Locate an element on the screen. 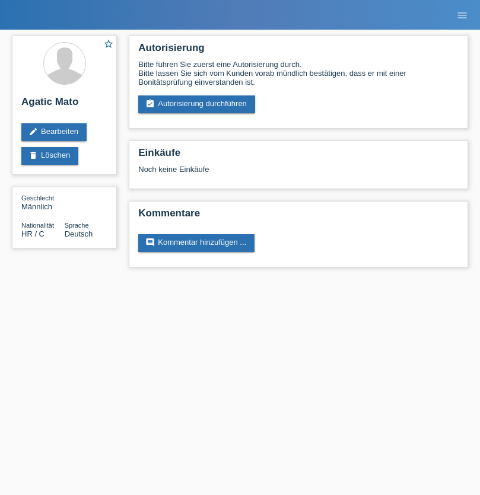 The image size is (480, 495). a: star_border is located at coordinates (109, 44).